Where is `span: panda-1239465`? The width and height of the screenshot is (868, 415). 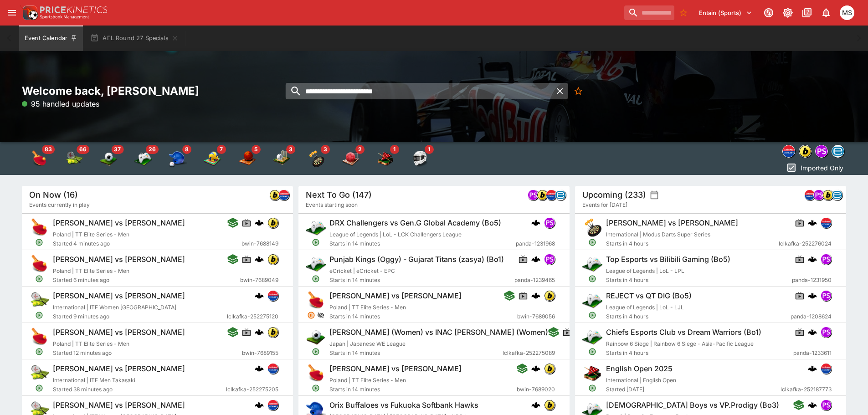
span: panda-1239465 is located at coordinates (534, 280).